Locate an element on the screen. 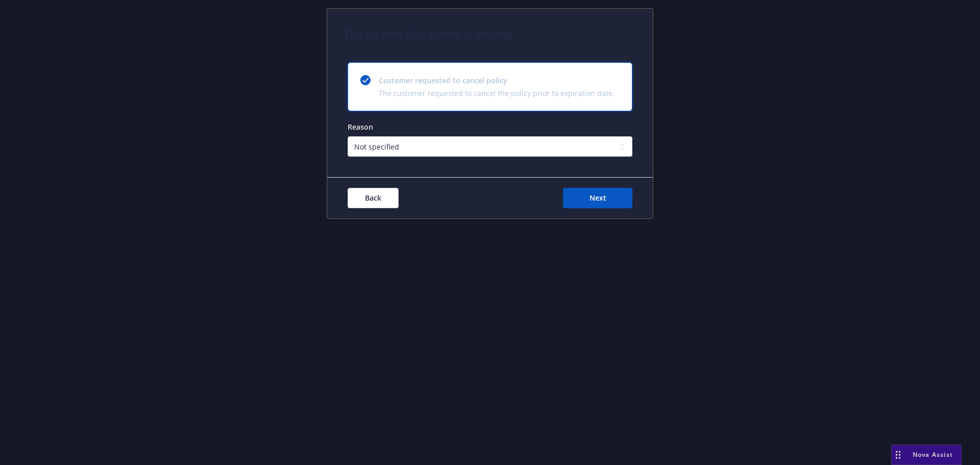 The height and width of the screenshot is (465, 980). span: Next is located at coordinates (598, 197).